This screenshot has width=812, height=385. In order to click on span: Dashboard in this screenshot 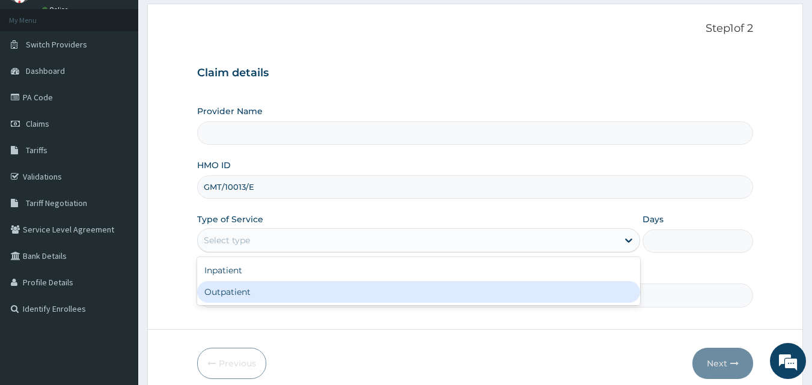, I will do `click(45, 71)`.